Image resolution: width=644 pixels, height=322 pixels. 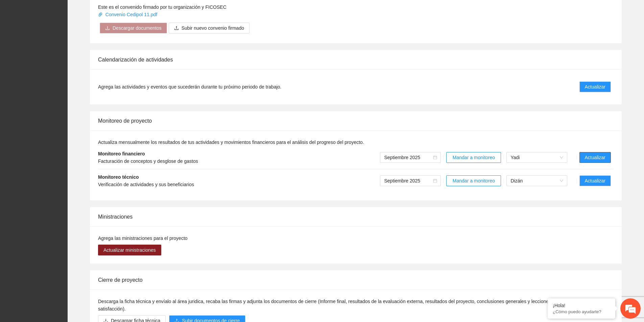 What do you see at coordinates (143, 238) in the screenshot?
I see `span: Agrega las ministraciones para el proyecto` at bounding box center [143, 238].